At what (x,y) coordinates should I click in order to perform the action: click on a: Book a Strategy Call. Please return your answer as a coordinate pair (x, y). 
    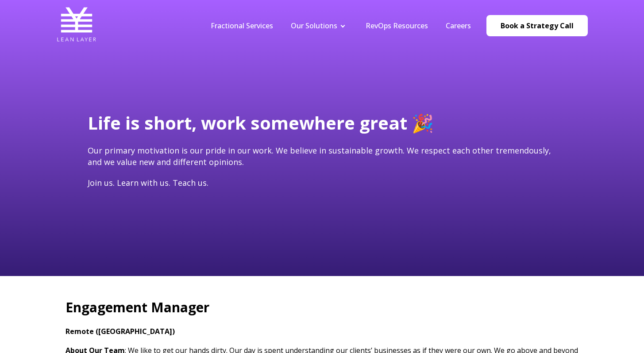
    Looking at the image, I should click on (537, 26).